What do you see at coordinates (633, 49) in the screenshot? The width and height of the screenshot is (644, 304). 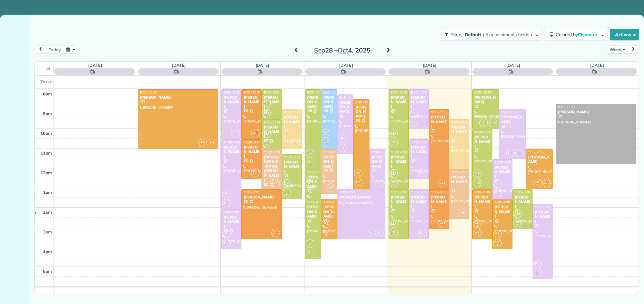 I see `button: next` at bounding box center [633, 49].